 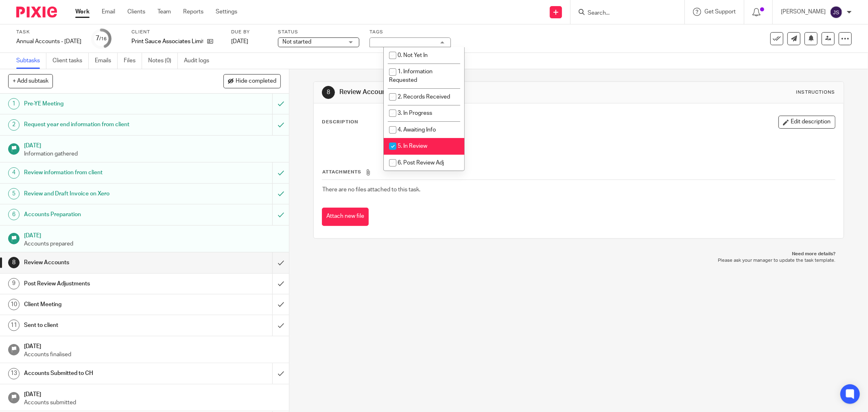 What do you see at coordinates (104, 373) in the screenshot?
I see `h1: Accounts Submitted to CH` at bounding box center [104, 373].